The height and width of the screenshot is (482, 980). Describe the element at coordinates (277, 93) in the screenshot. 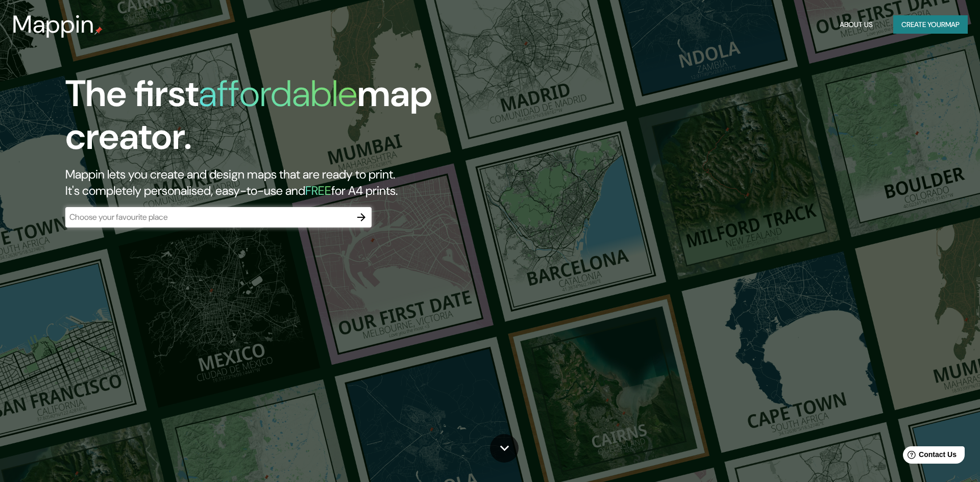

I see `h1: affordable` at that location.